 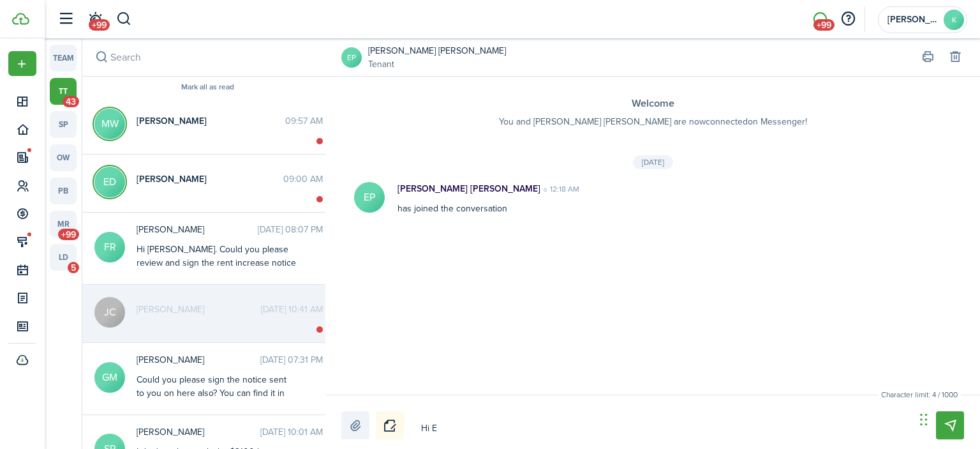 I want to click on img: TenantCloud, so click(x=21, y=19).